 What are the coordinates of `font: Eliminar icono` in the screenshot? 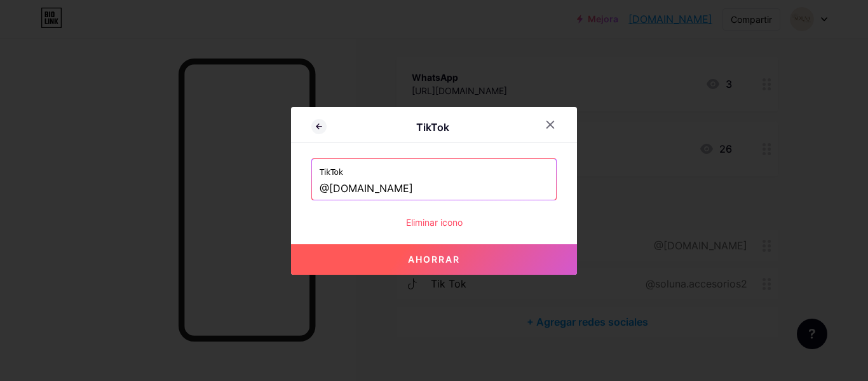 It's located at (434, 222).